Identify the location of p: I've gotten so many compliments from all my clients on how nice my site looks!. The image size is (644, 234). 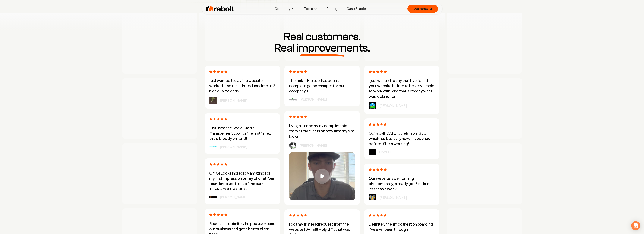
(322, 131).